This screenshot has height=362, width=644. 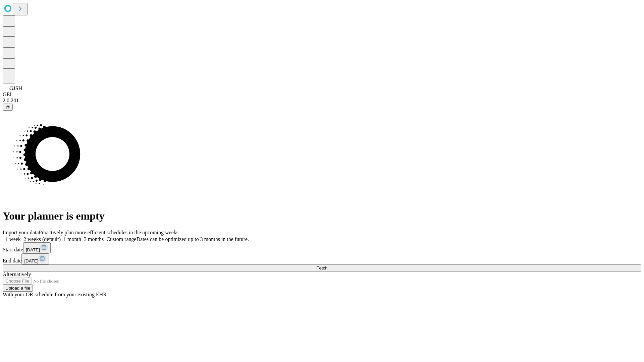 What do you see at coordinates (322, 259) in the screenshot?
I see `div: End date` at bounding box center [322, 259].